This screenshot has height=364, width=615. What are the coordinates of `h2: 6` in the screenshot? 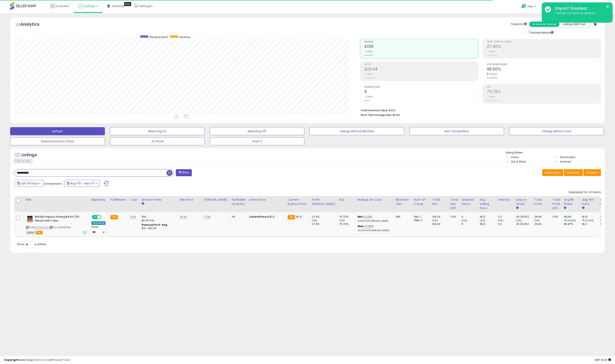 It's located at (421, 92).